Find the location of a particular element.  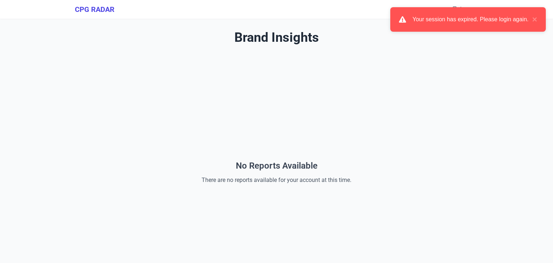

p: There are no reports available for your account at this time. is located at coordinates (277, 180).